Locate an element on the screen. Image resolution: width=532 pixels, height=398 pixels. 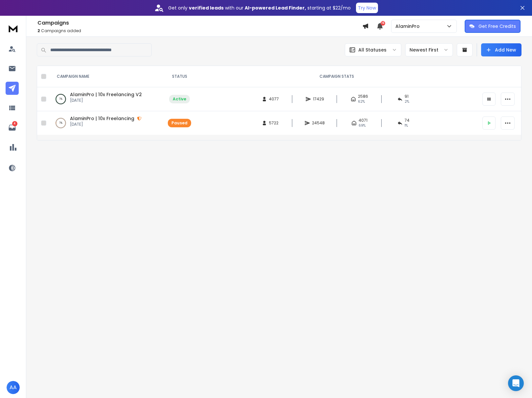
p: All Statuses is located at coordinates (373, 50).